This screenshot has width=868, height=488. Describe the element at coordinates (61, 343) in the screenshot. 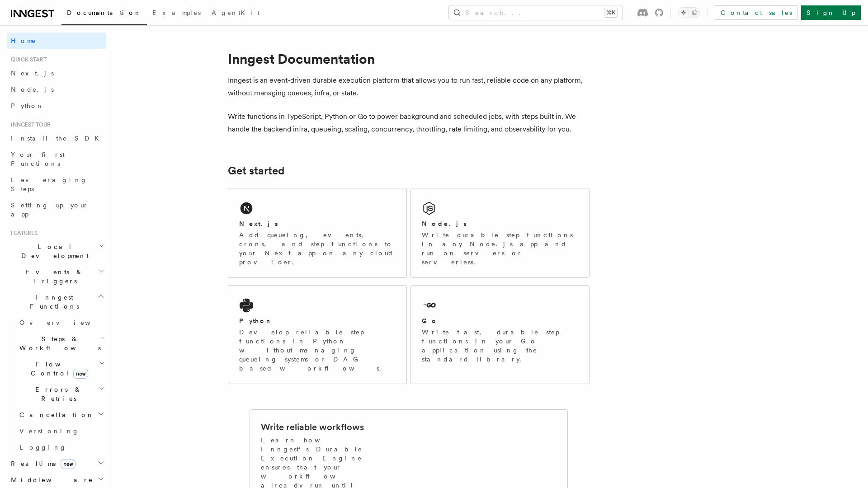

I see `button: Steps & Workflows` at that location.